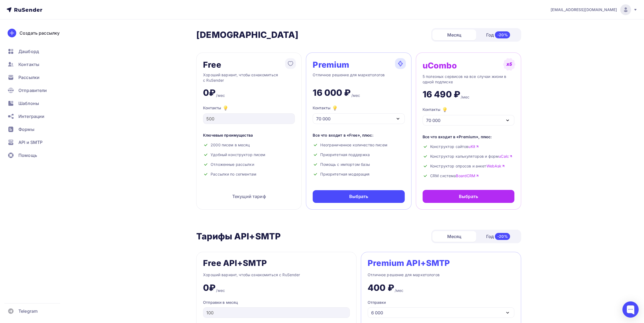 The height and width of the screenshot is (323, 644). I want to click on span: Конструктор сайтов, so click(455, 146).